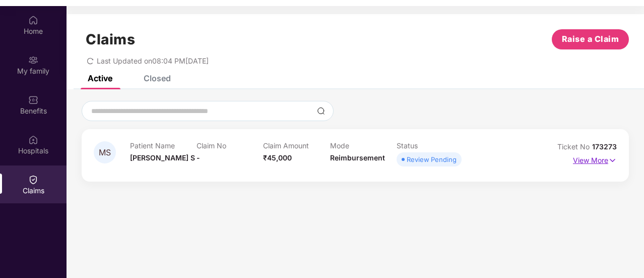 This screenshot has height=278, width=644. What do you see at coordinates (612, 160) in the screenshot?
I see `img: svg+xml;base64,PHN2ZyB4bWxucz0iaHR0cDovL3d3dy53My5vcmcvMjAwMC9zdmciIHdpZHRoPSIxNyIgaGVpZ2h0PSIxNy...` at bounding box center [612, 160].